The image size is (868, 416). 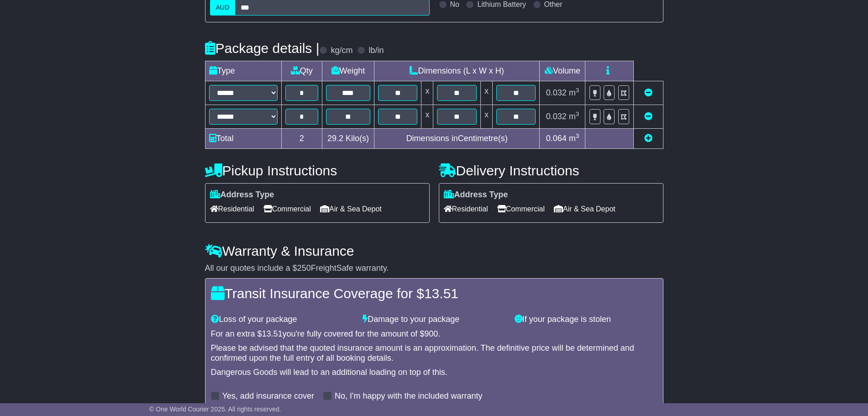 I want to click on h4: Package details |, so click(x=262, y=48).